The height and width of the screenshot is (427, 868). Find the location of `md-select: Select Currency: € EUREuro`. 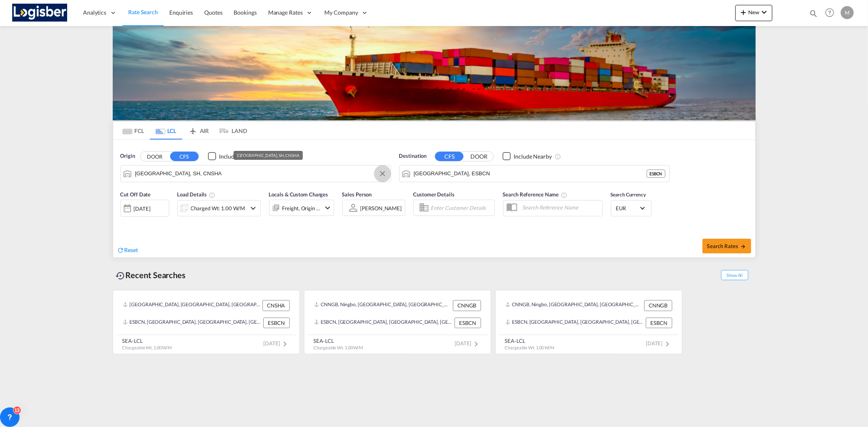

md-select: Select Currency: € EUREuro is located at coordinates (631, 208).